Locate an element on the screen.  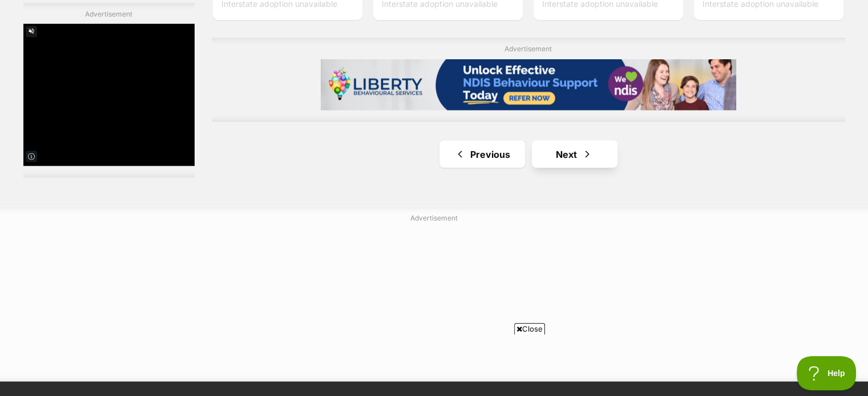
a: Previous page is located at coordinates (482, 154).